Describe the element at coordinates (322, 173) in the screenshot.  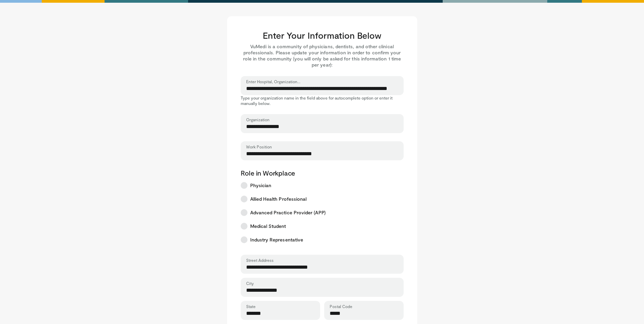
I see `p: Role in Workplace` at that location.